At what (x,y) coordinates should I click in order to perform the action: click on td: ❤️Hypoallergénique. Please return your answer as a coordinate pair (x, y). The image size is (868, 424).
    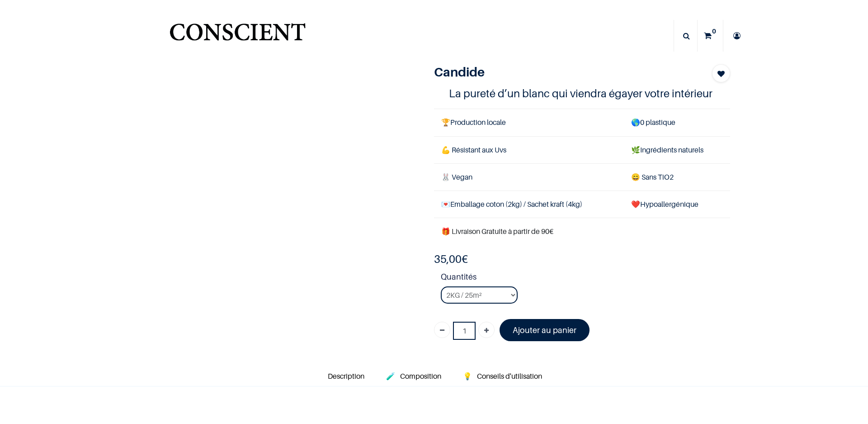
    Looking at the image, I should click on (677, 204).